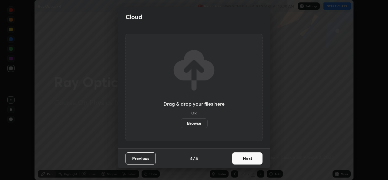 The height and width of the screenshot is (180, 388). Describe the element at coordinates (194, 113) in the screenshot. I see `h5: OR` at that location.